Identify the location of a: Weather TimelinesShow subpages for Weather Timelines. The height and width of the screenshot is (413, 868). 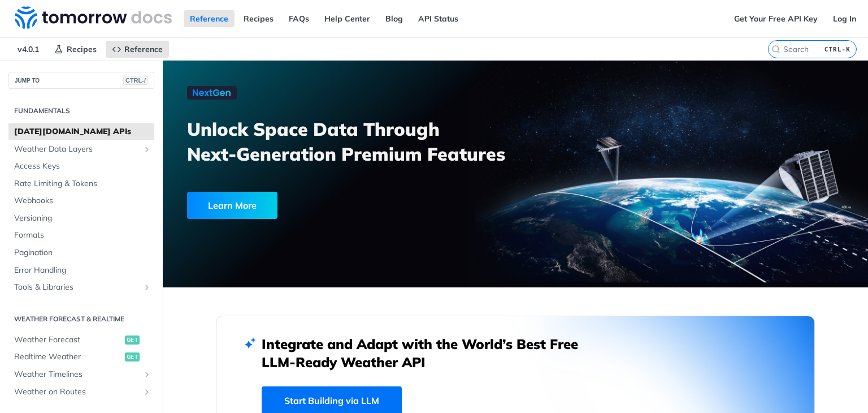
(82, 375).